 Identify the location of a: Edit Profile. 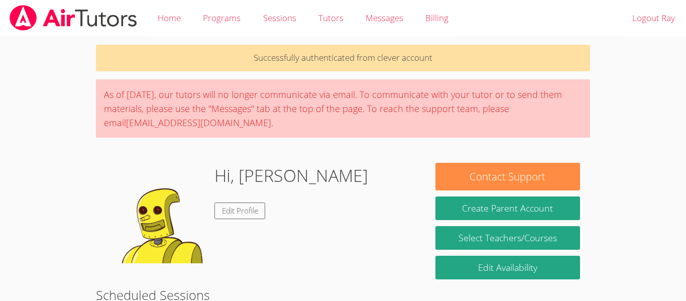
(240, 210).